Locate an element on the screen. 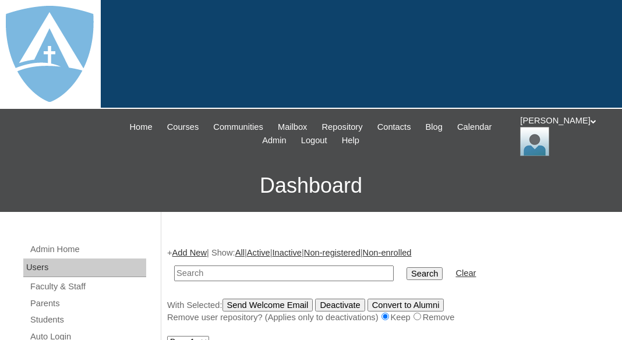  a: Active is located at coordinates (258, 253).